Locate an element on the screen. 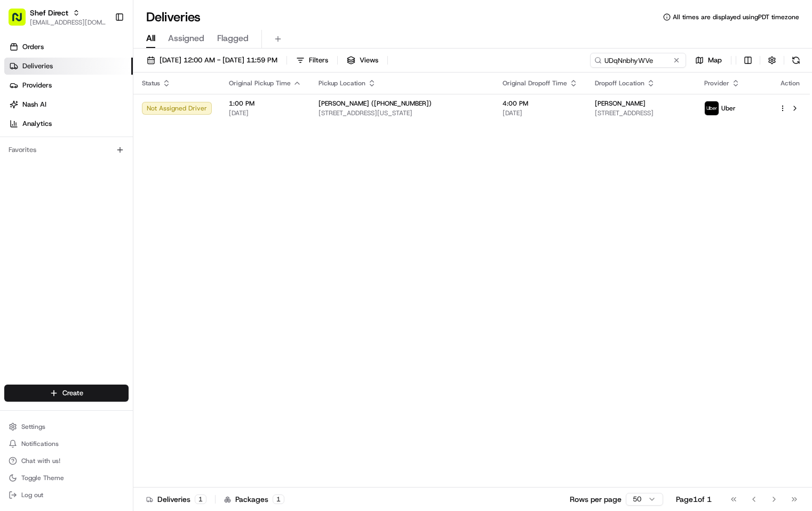 Image resolution: width=812 pixels, height=511 pixels. button: Notifications is located at coordinates (66, 444).